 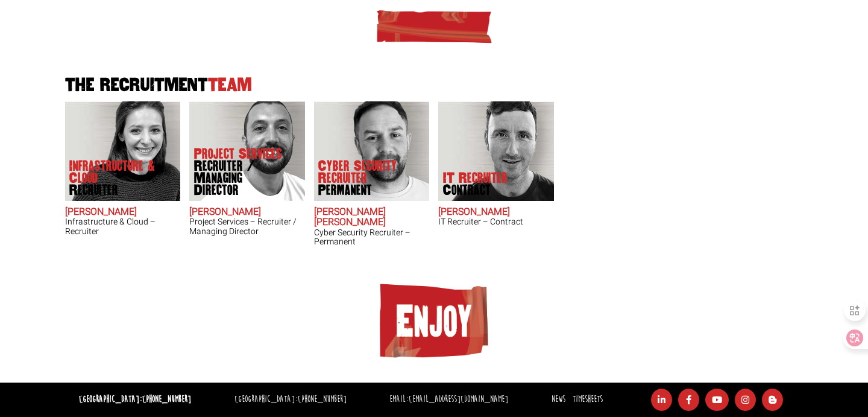 What do you see at coordinates (122, 151) in the screenshot?
I see `img: Sara O'Toole does Infrastructure & Cloud Recruiter` at bounding box center [122, 151].